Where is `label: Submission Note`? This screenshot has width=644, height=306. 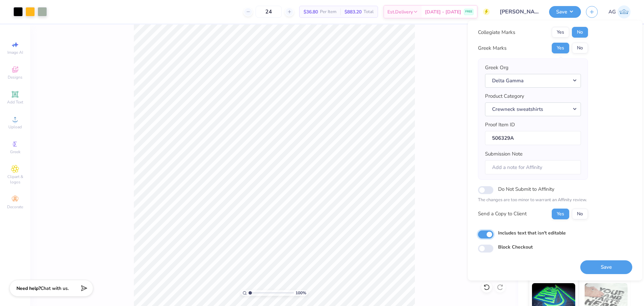
label: Submission Note is located at coordinates (504, 154).